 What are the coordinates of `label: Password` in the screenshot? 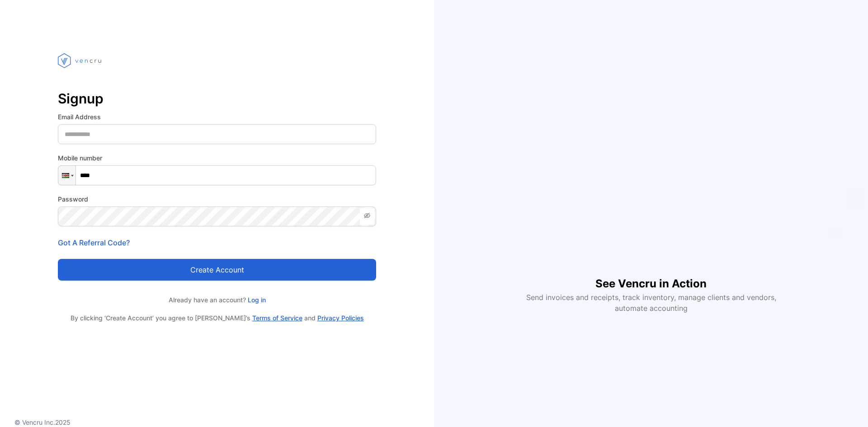 It's located at (217, 199).